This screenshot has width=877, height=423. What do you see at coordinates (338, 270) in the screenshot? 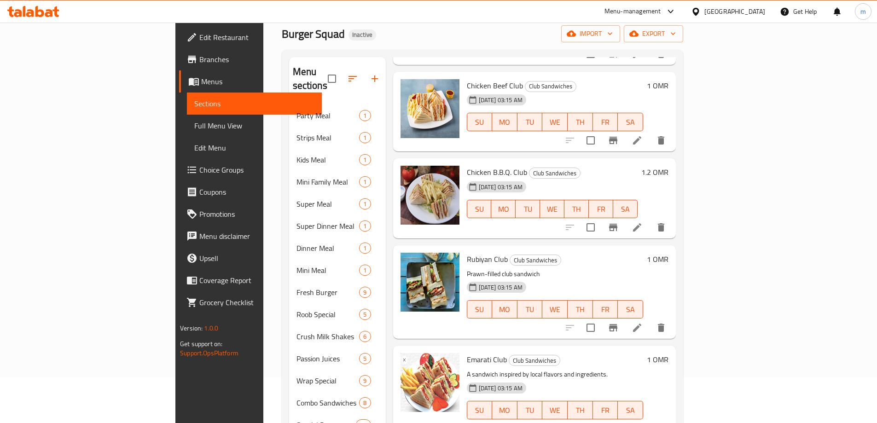
I see `div: Mini Meal1` at bounding box center [338, 270].